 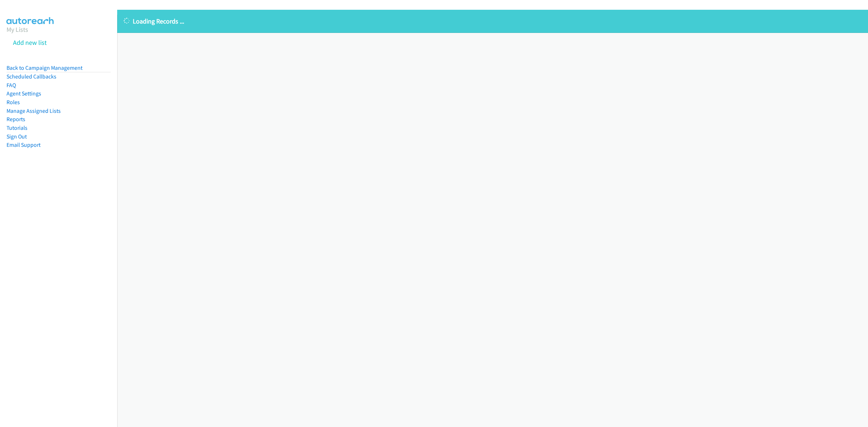 I want to click on a: Add new list, so click(x=30, y=42).